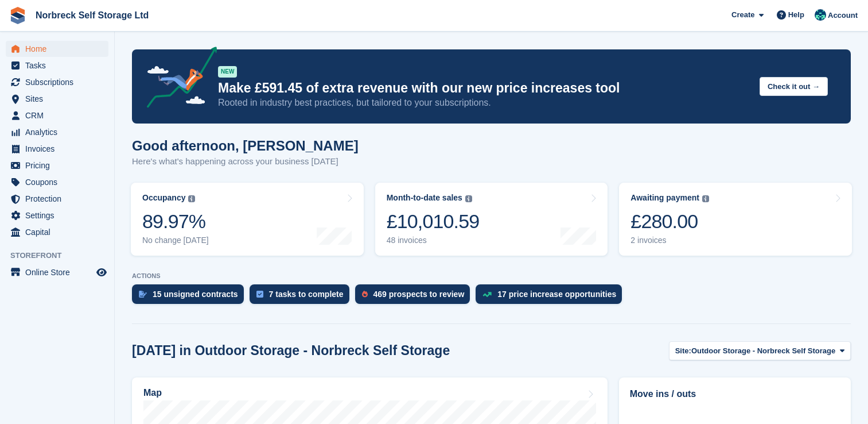  Describe the element at coordinates (143, 294) in the screenshot. I see `img: contract_signature_icon-13c848040528278c33f63329250d36e43548de30e8caae1d1a13099fd9432cc5.svg` at that location.